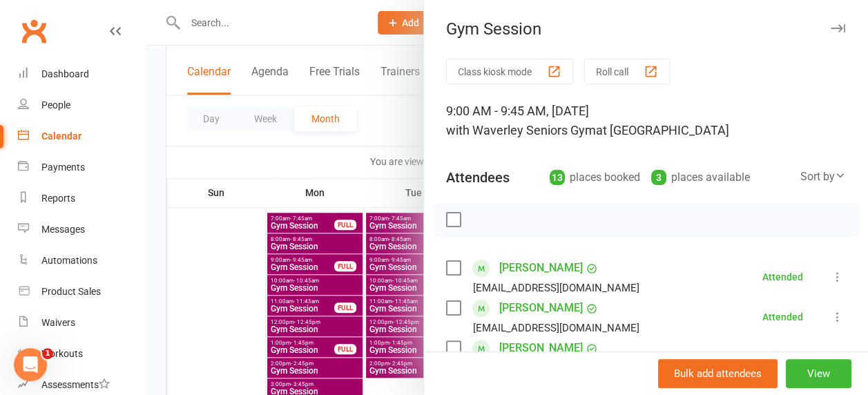 Image resolution: width=868 pixels, height=395 pixels. I want to click on a: Automations, so click(82, 261).